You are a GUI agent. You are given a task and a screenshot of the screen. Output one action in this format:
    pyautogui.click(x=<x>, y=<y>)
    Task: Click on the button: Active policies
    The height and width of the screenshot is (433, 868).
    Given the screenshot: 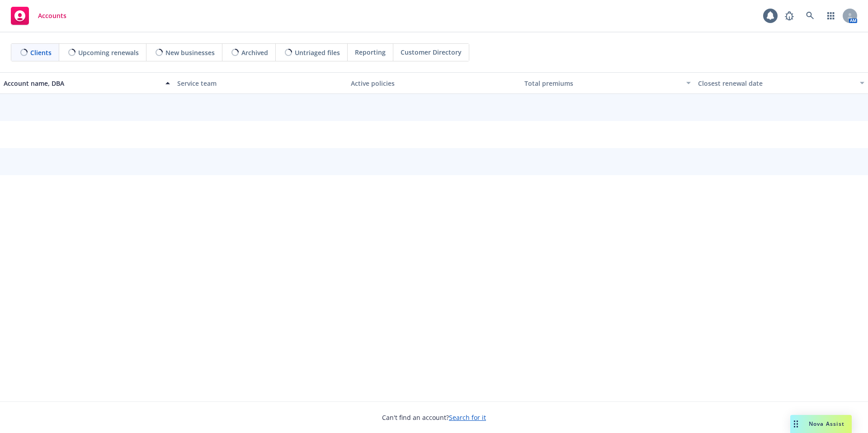 What is the action you would take?
    pyautogui.click(x=434, y=83)
    